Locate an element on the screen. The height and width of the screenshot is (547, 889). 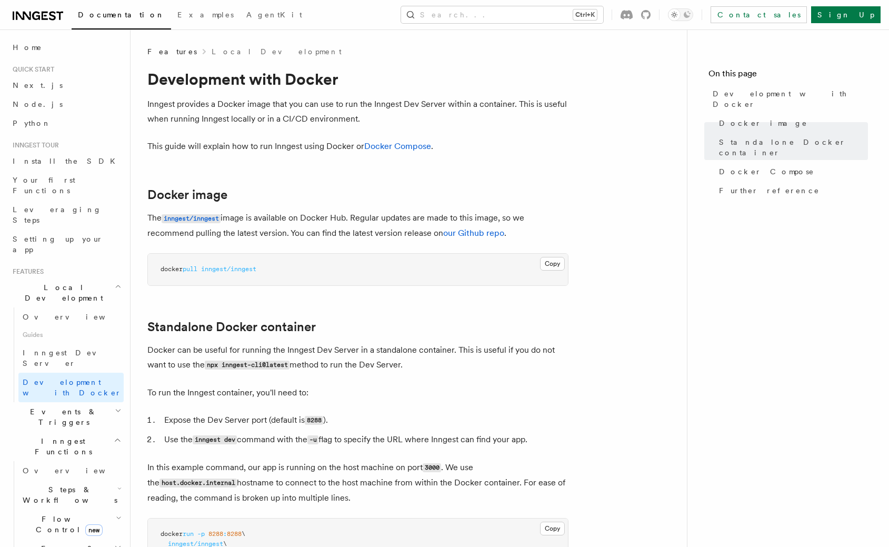
span: Standalone Docker container is located at coordinates (793, 147).